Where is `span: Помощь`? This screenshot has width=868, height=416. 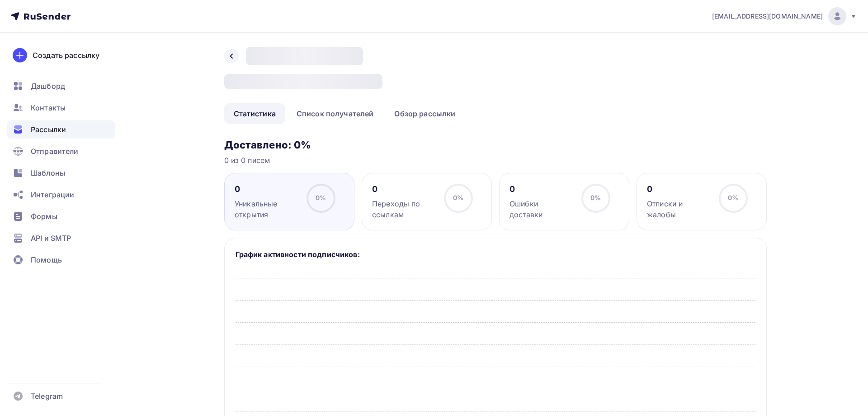
span: Помощь is located at coordinates (46, 260).